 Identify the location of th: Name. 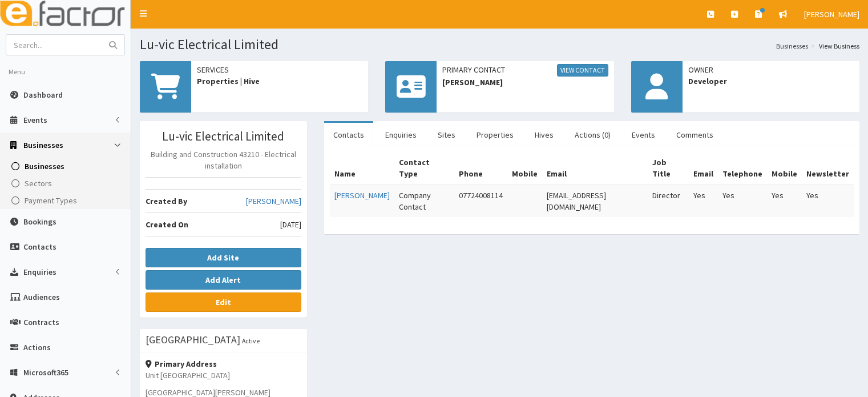
(362, 168).